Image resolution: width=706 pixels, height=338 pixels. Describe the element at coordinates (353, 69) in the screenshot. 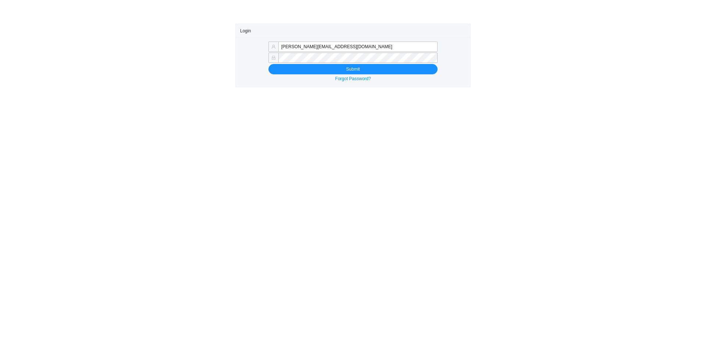

I see `button: Submit` at that location.